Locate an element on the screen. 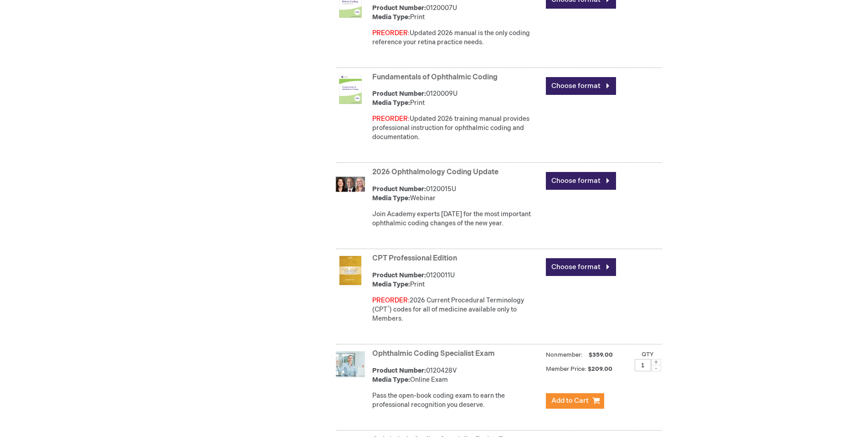 This screenshot has width=868, height=437. p: Updated 2026 manual is the only coding reference your retina practice needs. is located at coordinates (456, 38).